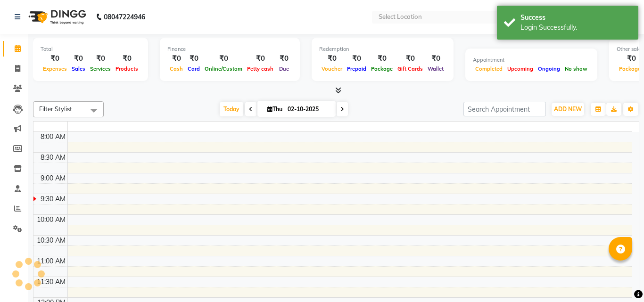  What do you see at coordinates (51, 220) in the screenshot?
I see `div: 10:00 AM` at bounding box center [51, 220].